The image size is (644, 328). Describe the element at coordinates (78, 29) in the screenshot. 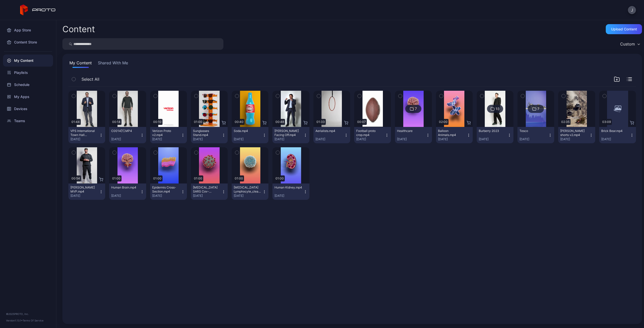

I see `div: Content` at that location.